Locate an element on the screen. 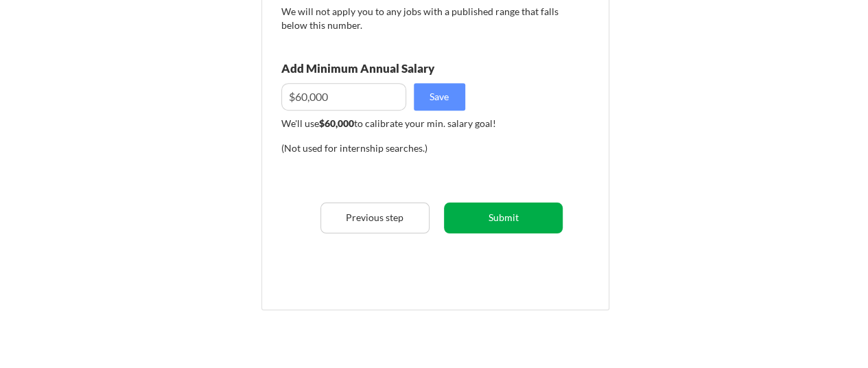 This screenshot has width=868, height=368. button: Previous step is located at coordinates (374, 218).